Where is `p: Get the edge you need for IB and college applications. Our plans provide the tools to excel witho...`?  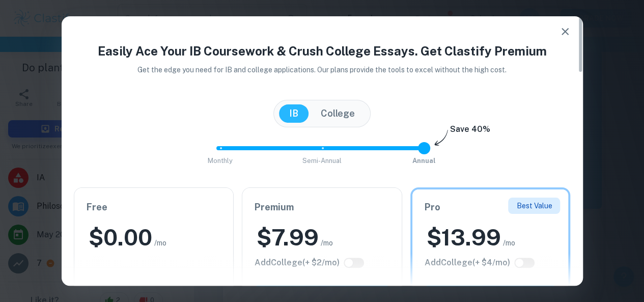
p: Get the edge you need for IB and college applications. Our plans provide the tools to excel witho... is located at coordinates (322, 70).